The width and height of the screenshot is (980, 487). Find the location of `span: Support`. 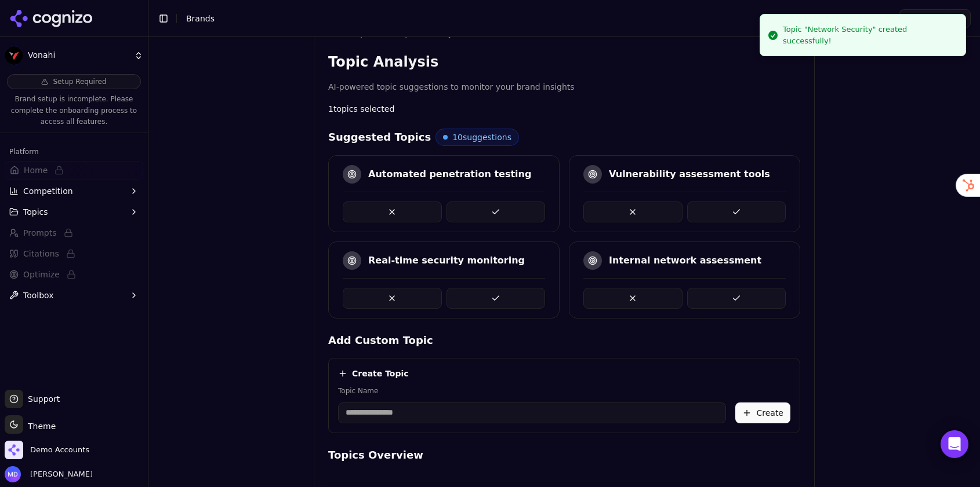

span: Support is located at coordinates (41, 399).